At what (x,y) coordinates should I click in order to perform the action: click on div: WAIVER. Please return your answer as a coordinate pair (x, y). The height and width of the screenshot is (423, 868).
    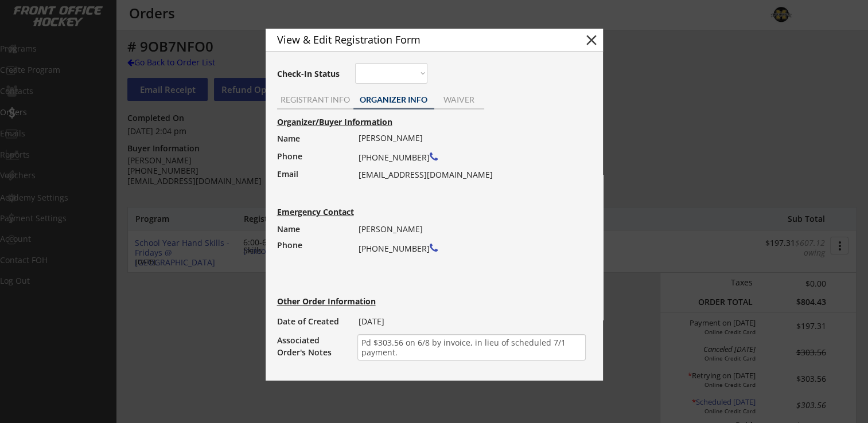
    Looking at the image, I should click on (459, 100).